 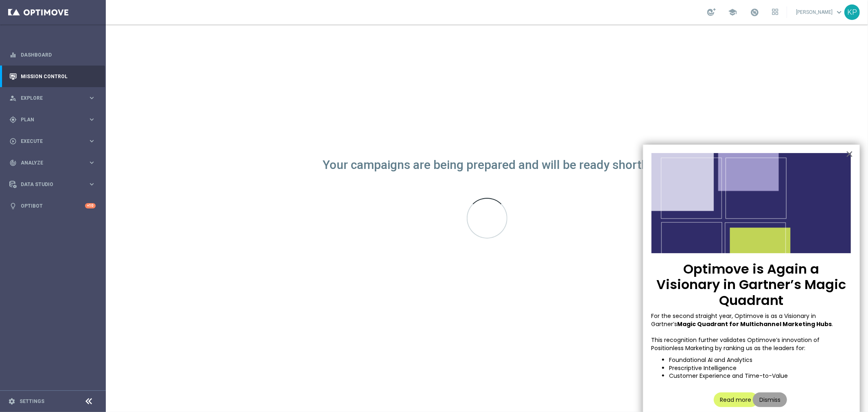 I want to click on i: settings, so click(x=12, y=401).